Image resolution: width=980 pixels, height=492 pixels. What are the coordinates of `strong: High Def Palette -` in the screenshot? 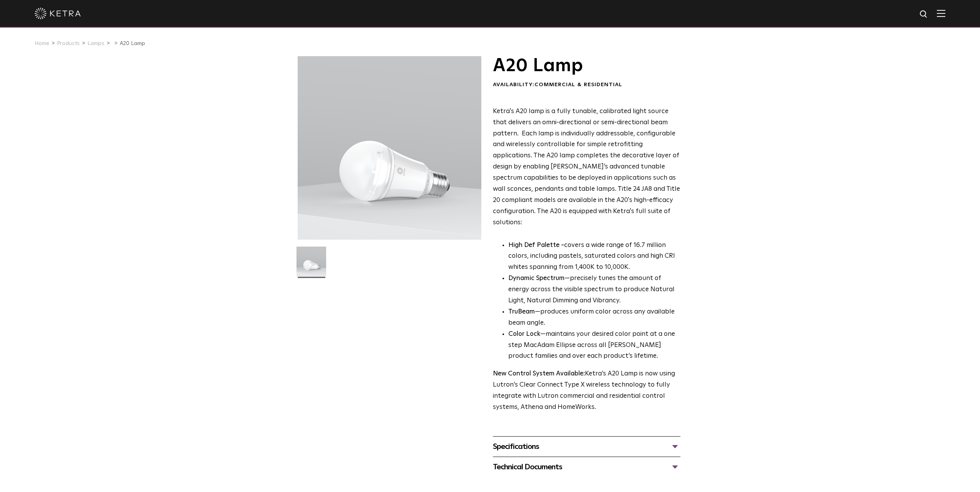 It's located at (536, 245).